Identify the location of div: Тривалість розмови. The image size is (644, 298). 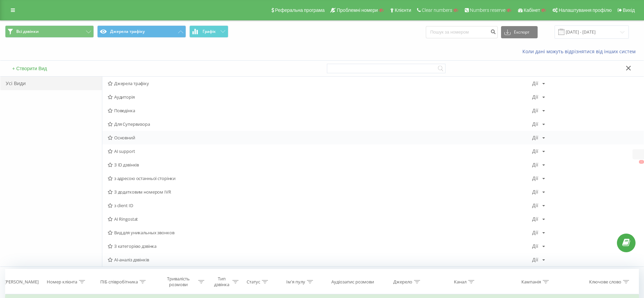
(178, 282).